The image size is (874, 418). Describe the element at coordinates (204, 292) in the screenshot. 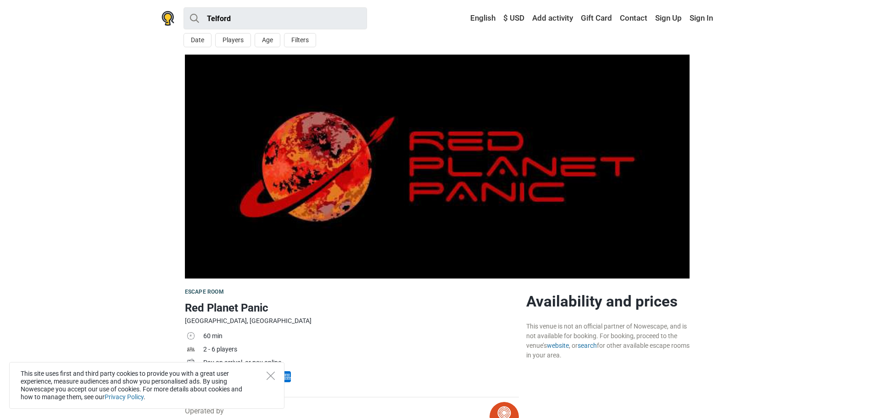

I see `span: Escape room` at that location.